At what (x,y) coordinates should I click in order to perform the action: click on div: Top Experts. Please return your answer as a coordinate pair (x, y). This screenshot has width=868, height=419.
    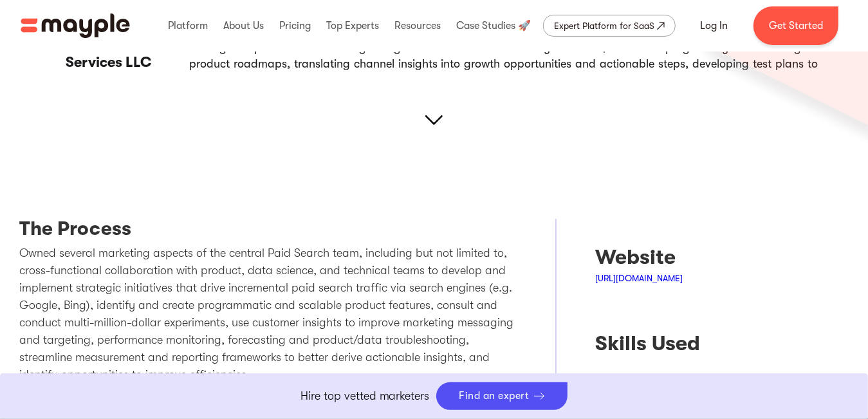
    Looking at the image, I should click on (353, 26).